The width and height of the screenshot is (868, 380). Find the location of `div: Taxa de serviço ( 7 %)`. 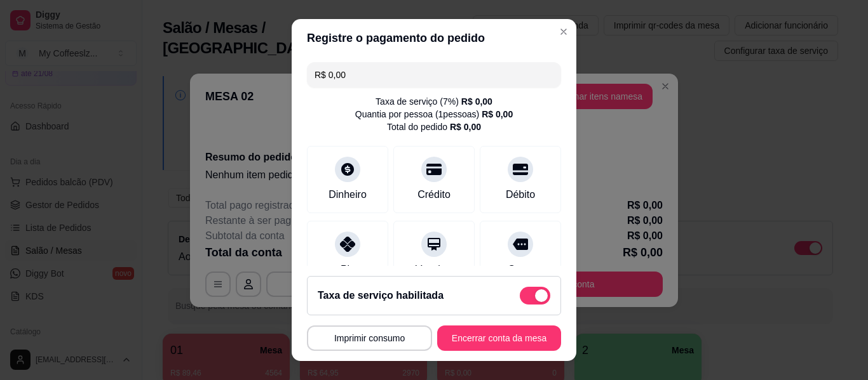

div: Taxa de serviço ( 7 %) is located at coordinates (434, 101).